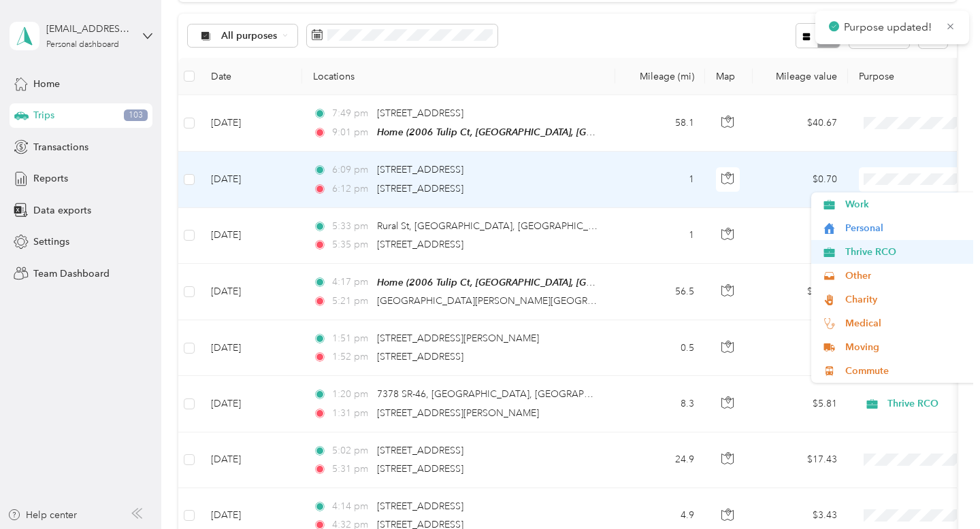 The width and height of the screenshot is (980, 529). I want to click on div: Personal dashboard, so click(82, 45).